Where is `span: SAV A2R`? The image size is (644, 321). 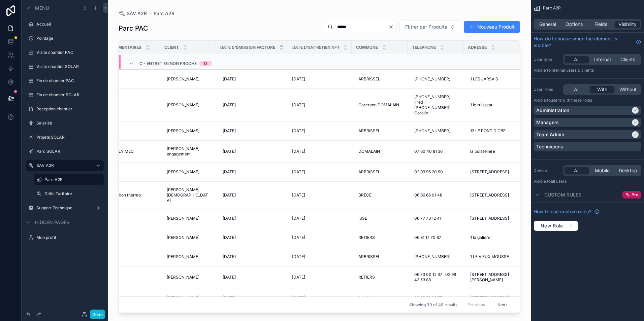
span: SAV A2R is located at coordinates (137, 14).